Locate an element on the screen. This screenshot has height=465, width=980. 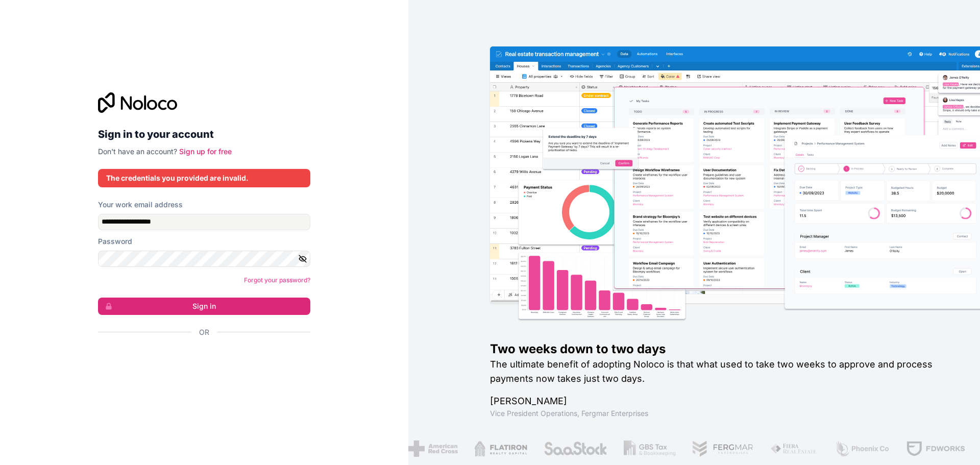
img: /assets/fergmar-CudnrXN5.png is located at coordinates (723, 448).